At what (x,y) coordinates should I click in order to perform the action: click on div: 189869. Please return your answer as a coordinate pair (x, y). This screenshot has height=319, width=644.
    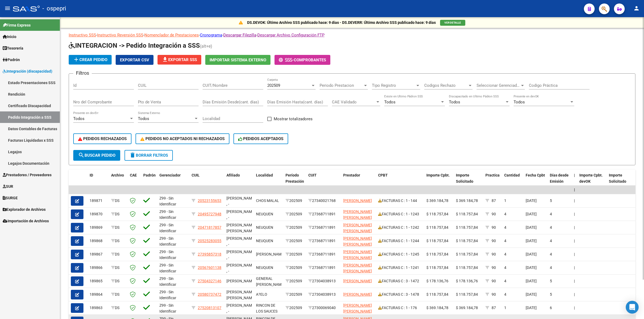
    Looking at the image, I should click on (98, 228).